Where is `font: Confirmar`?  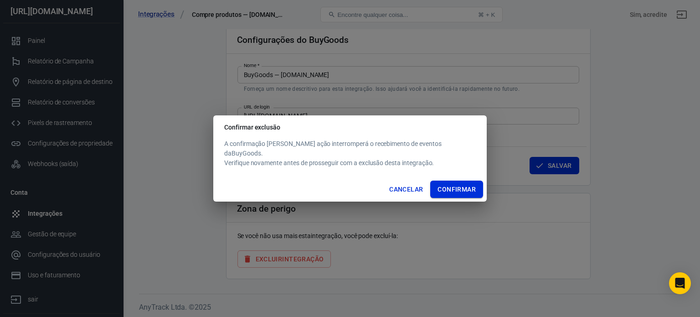
font: Confirmar is located at coordinates (457, 189).